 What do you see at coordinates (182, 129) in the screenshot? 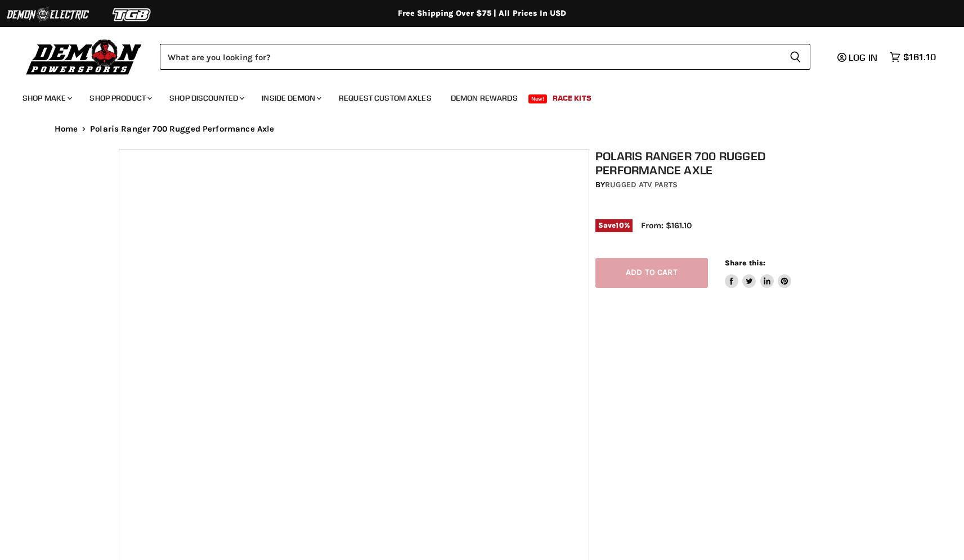
I see `span: Polaris Ranger 700 Rugged Performance Axle` at bounding box center [182, 129].